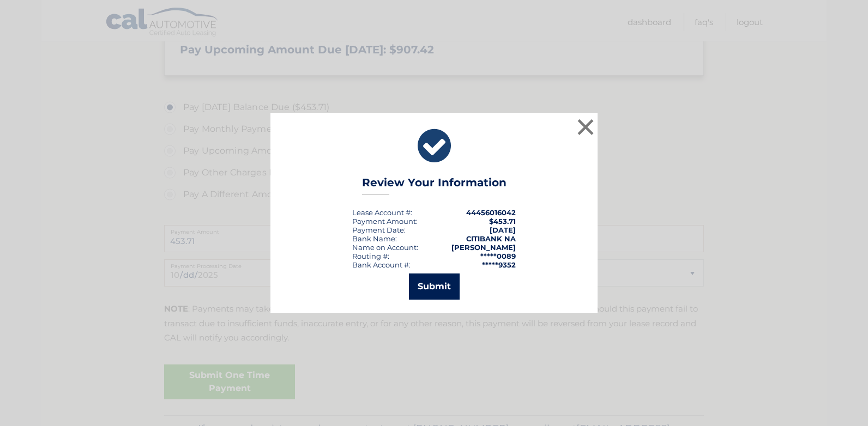 This screenshot has width=868, height=426. I want to click on div: Bank Account #:, so click(381, 265).